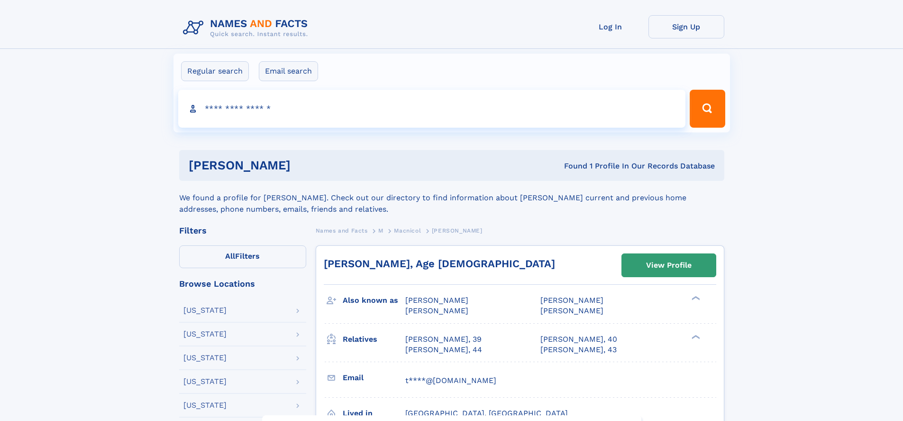  What do you see at coordinates (342, 230) in the screenshot?
I see `a: Names and Facts` at bounding box center [342, 230].